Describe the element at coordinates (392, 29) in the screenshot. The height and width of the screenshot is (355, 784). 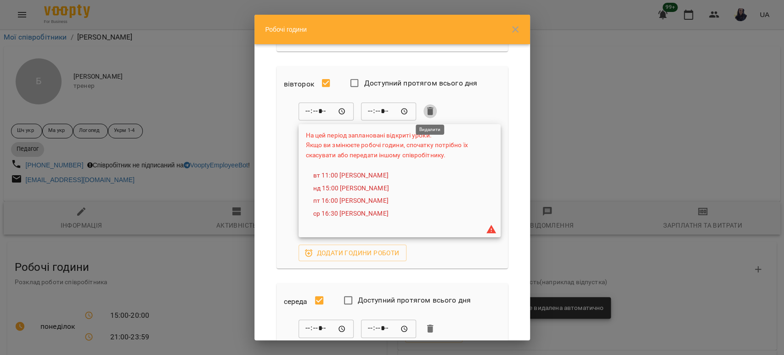
I see `div: Робочі години` at that location.